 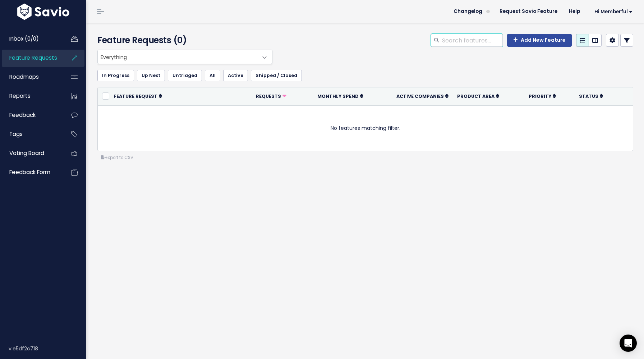 What do you see at coordinates (138, 96) in the screenshot?
I see `a: Feature Request` at bounding box center [138, 96].